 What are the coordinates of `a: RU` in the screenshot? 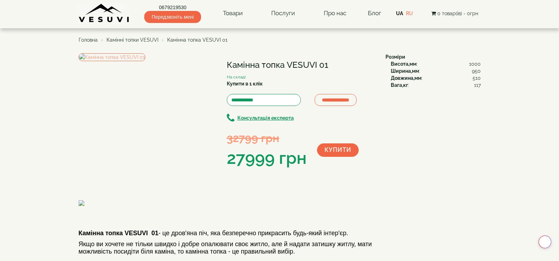 It's located at (409, 13).